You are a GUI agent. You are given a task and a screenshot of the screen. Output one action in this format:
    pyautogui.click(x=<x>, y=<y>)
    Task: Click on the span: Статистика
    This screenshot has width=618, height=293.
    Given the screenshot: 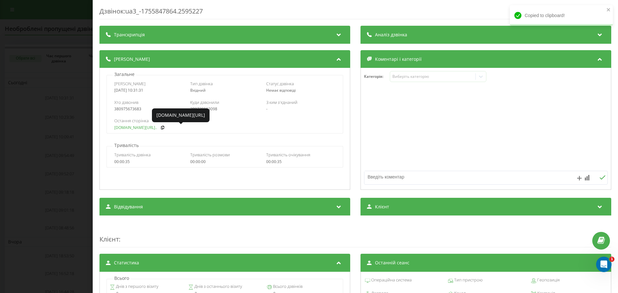 What is the action you would take?
    pyautogui.click(x=127, y=263)
    